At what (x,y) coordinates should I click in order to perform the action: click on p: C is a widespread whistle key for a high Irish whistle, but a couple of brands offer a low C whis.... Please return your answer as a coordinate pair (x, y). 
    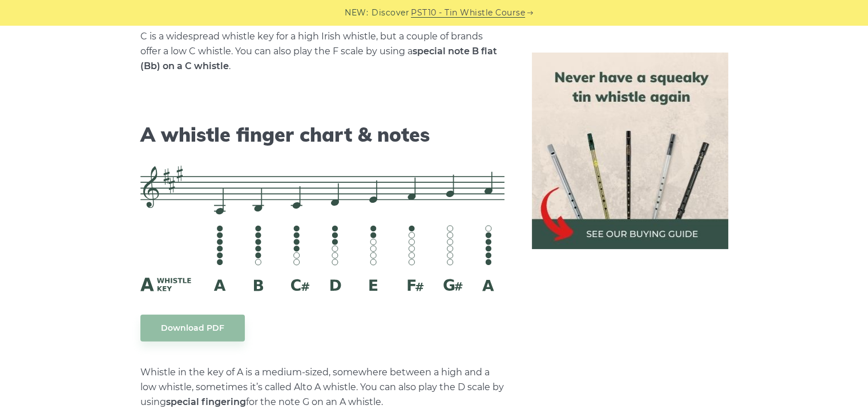
    Looking at the image, I should click on (322, 51).